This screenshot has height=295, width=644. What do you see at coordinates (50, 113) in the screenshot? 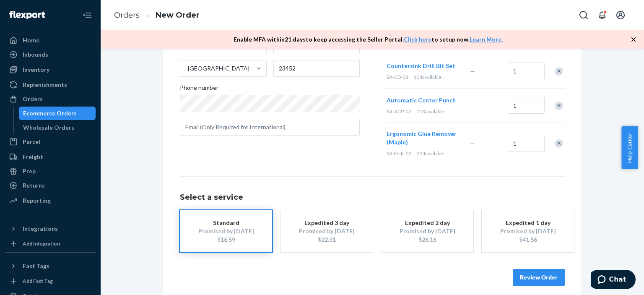
I see `div: Ecommerce Orders` at bounding box center [50, 113].